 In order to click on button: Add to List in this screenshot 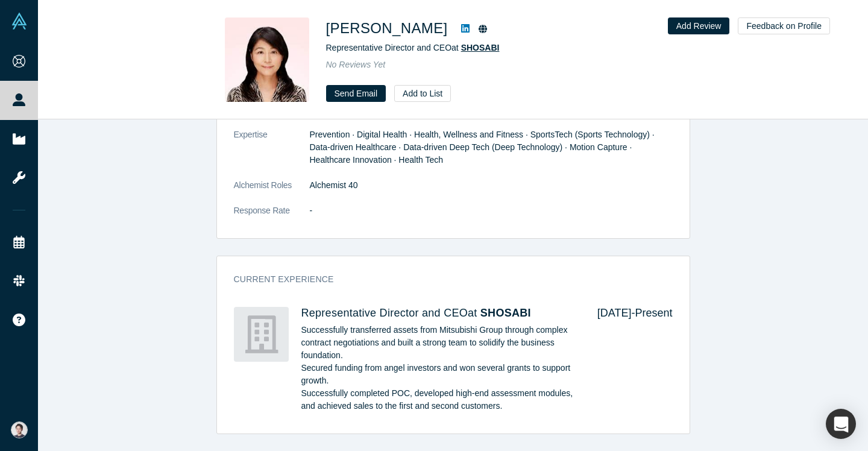, I will do `click(423, 93)`.